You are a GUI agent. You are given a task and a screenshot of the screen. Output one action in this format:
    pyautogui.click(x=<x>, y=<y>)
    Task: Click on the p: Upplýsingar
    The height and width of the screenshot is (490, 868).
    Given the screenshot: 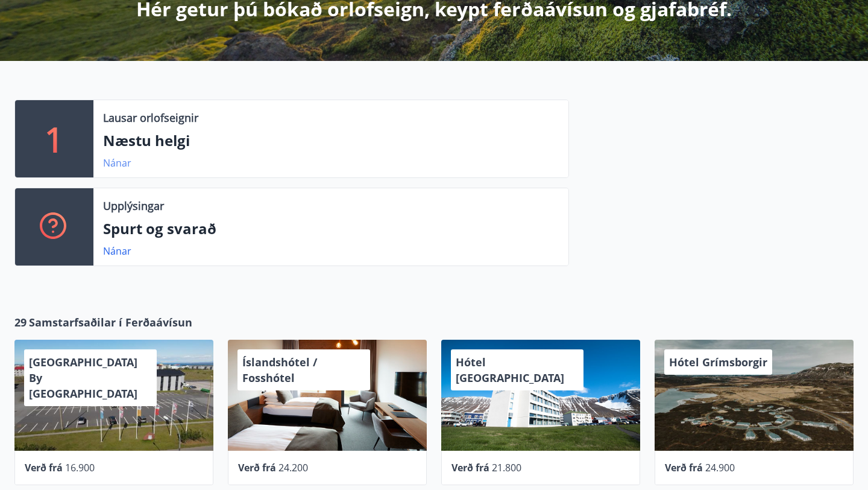 What is the action you would take?
    pyautogui.click(x=133, y=206)
    